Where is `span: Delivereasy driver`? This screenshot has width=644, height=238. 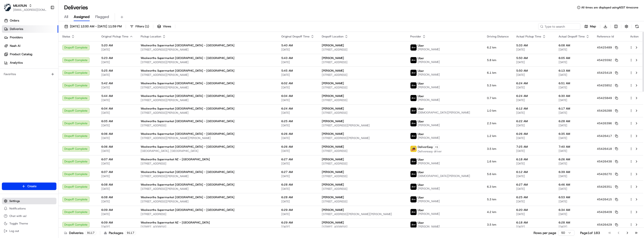
span: Delivereasy driver is located at coordinates (430, 152).